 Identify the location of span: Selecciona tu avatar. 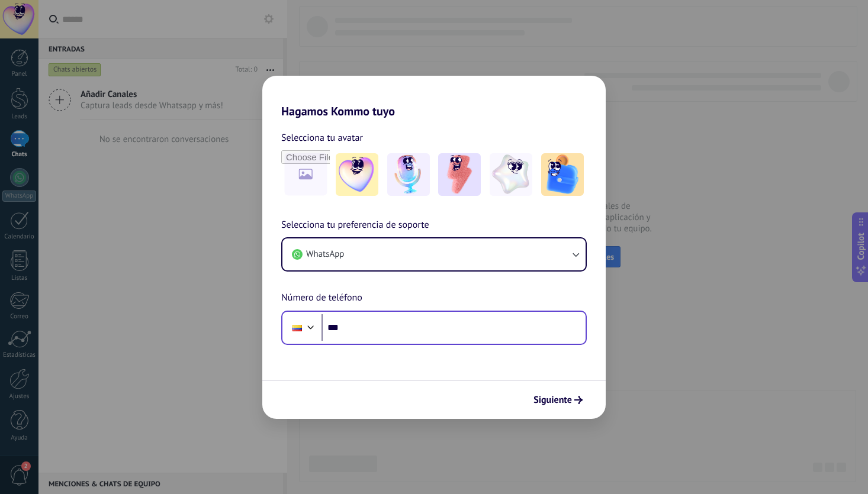
(322, 138).